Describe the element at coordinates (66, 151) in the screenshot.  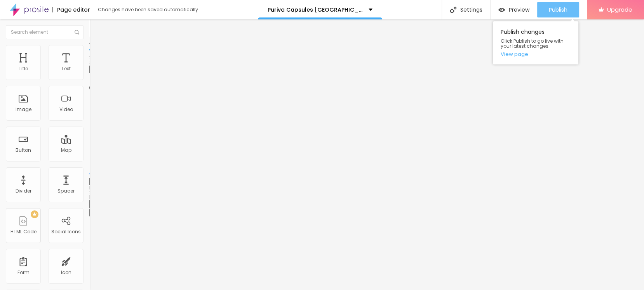
I see `div: Map` at that location.